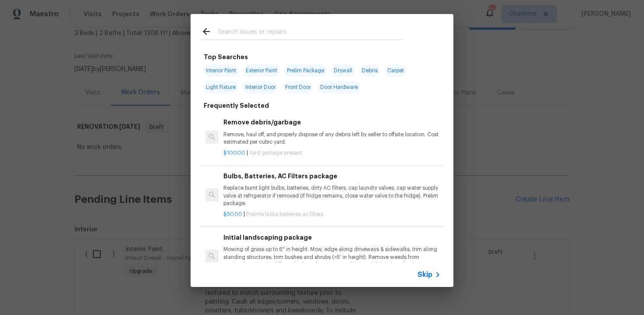 The width and height of the screenshot is (644, 315). What do you see at coordinates (298, 87) in the screenshot?
I see `span: Front Door` at bounding box center [298, 87].